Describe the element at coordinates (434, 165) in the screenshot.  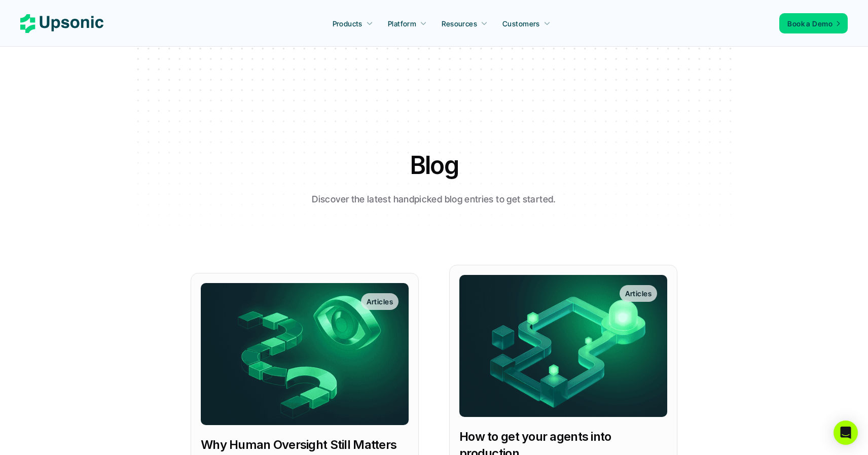
I see `h1: Blog` at that location.